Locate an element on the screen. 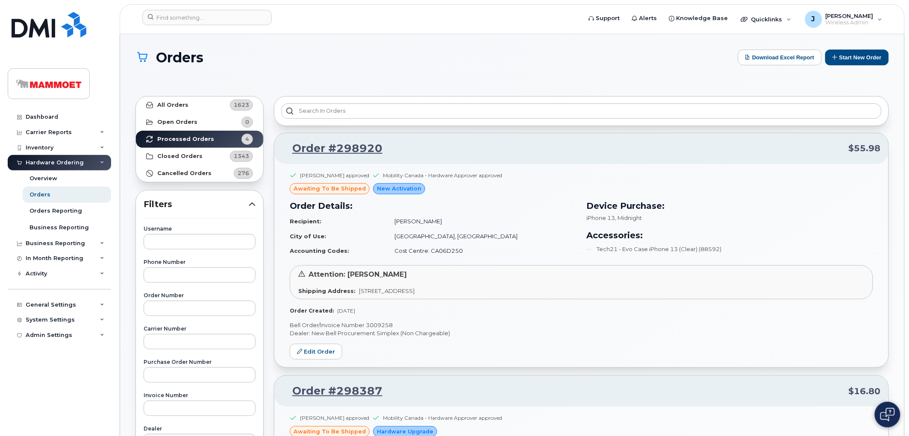  span: Filters is located at coordinates (196, 204).